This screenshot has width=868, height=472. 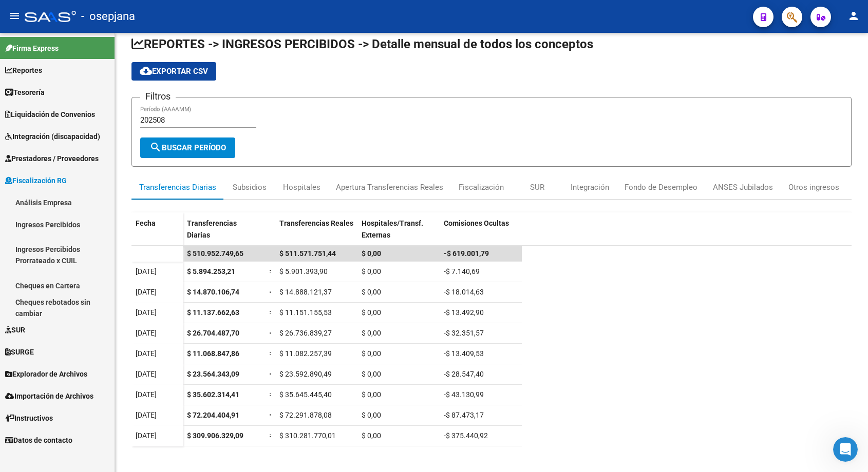 What do you see at coordinates (157, 234) in the screenshot?
I see `datatable-header-cell: Fecha` at bounding box center [157, 234].